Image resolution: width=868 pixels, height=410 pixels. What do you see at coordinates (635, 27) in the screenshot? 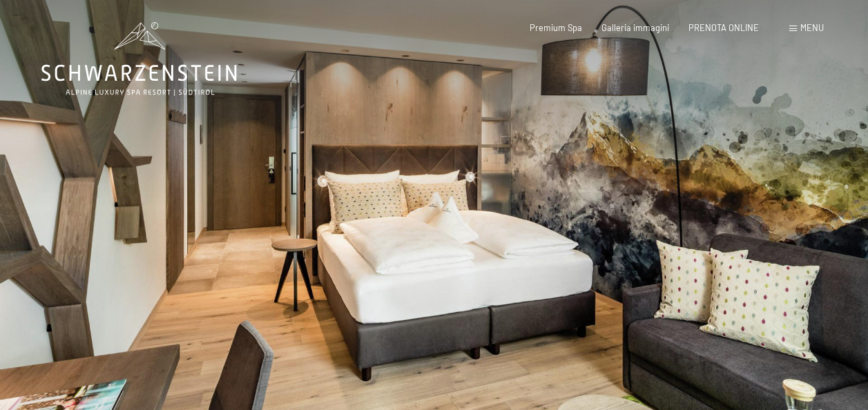
I see `span: Galleria immagini` at bounding box center [635, 27].